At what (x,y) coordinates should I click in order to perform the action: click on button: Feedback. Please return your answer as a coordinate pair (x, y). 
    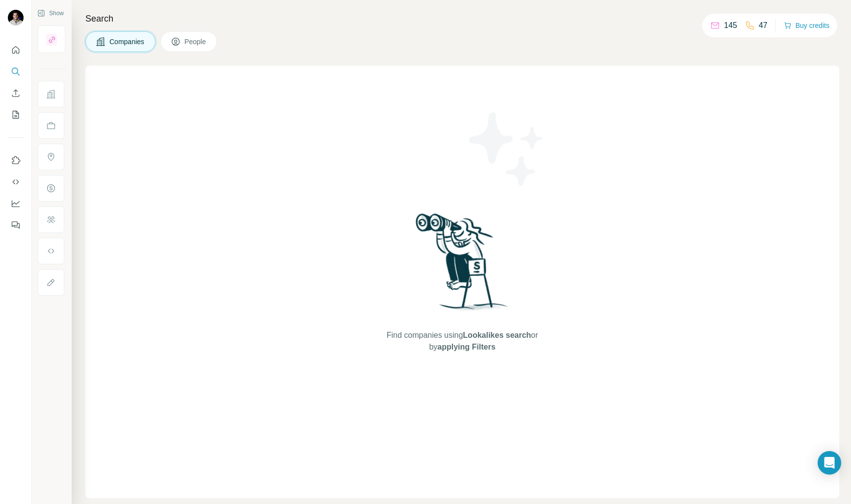
    Looking at the image, I should click on (16, 225).